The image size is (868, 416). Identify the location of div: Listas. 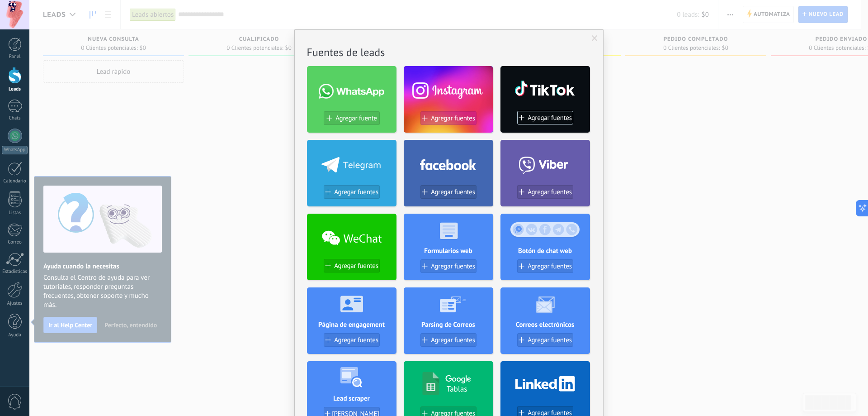
(15, 212).